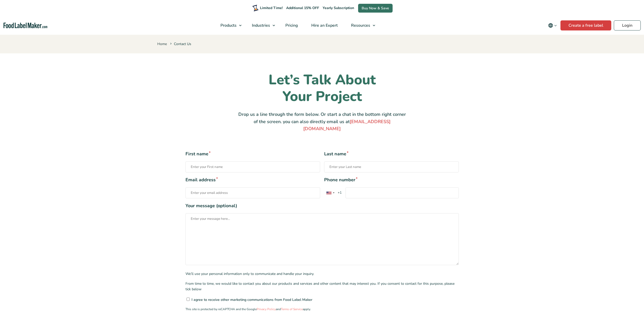 Image resolution: width=644 pixels, height=322 pixels. I want to click on span: Resources, so click(360, 25).